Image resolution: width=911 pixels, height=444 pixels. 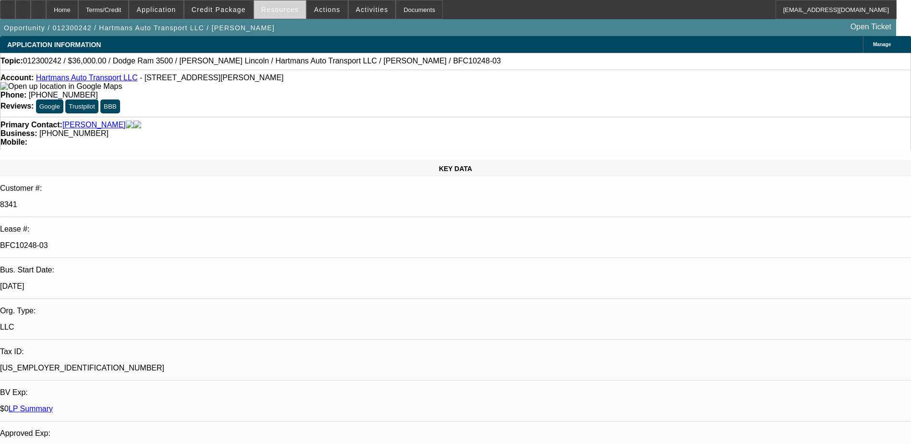 I want to click on button: Resources, so click(x=280, y=10).